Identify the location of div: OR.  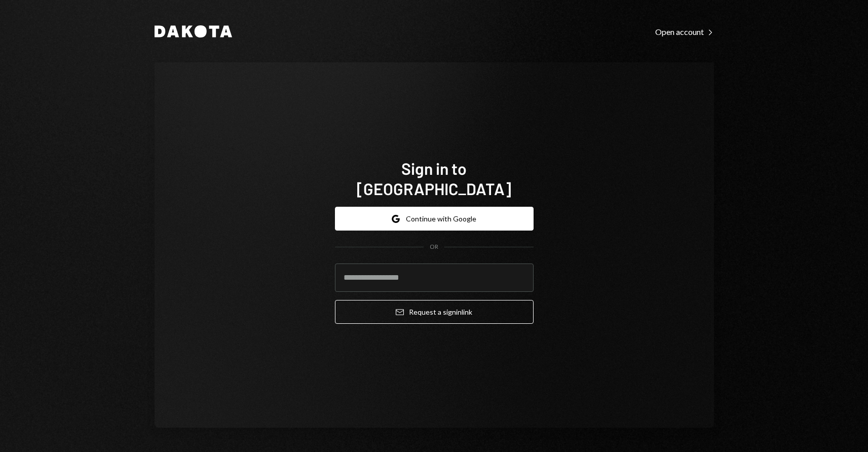
(434, 247).